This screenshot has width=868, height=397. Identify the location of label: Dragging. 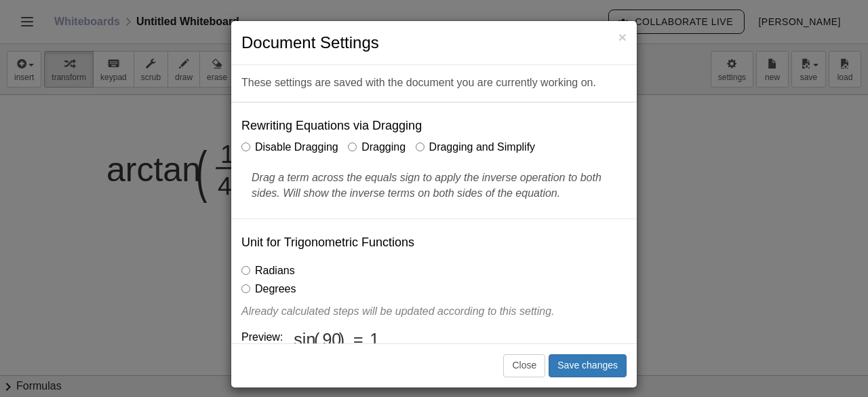
(376, 147).